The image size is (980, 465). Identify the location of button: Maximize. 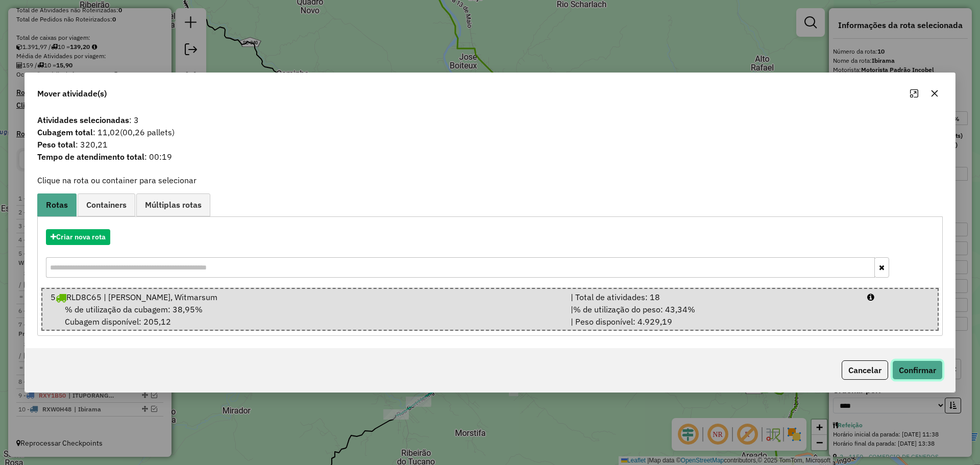
(914, 93).